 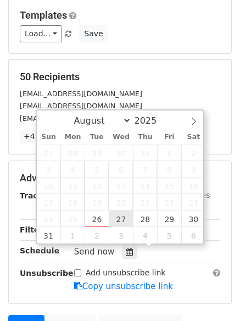 What do you see at coordinates (72, 153) in the screenshot?
I see `span: July 28, 2025` at bounding box center [72, 153].